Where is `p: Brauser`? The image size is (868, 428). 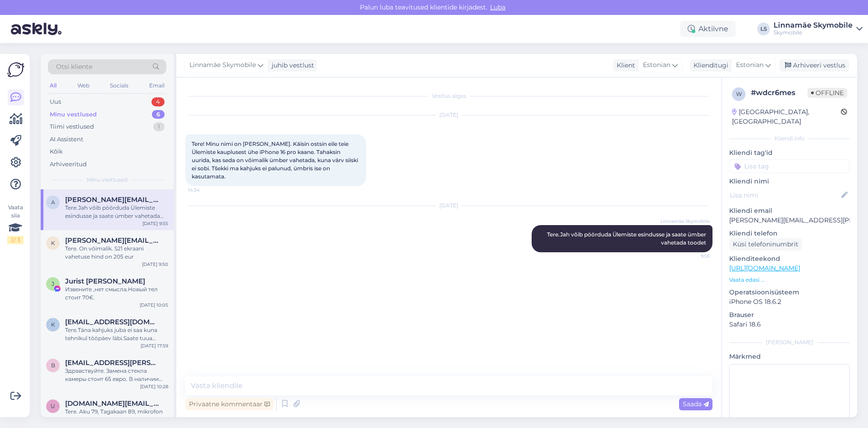 p: Brauser is located at coordinates (789, 315).